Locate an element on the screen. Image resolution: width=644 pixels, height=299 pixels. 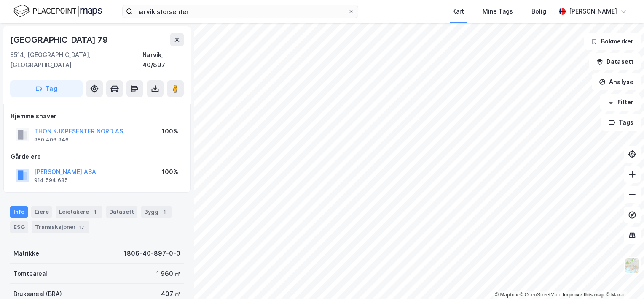
div: Datasett is located at coordinates (121, 212).